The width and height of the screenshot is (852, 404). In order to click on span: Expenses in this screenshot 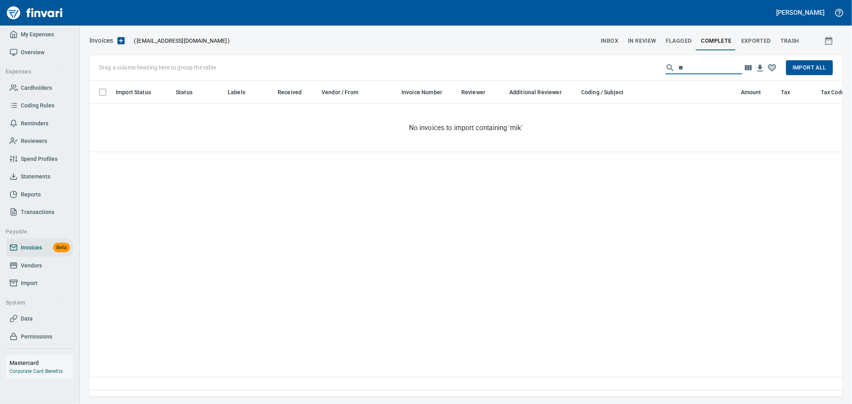, I will do `click(36, 71)`.